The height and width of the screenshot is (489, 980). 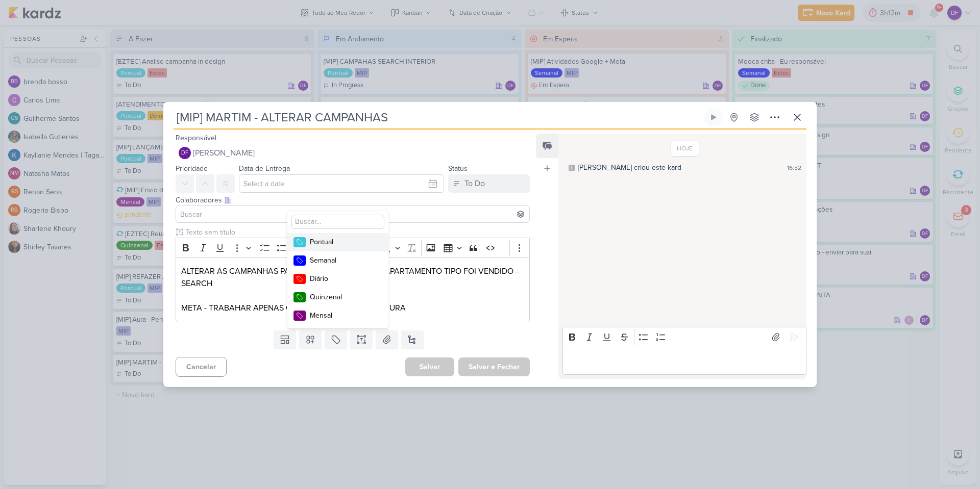 I want to click on div: Pontual, so click(x=343, y=242).